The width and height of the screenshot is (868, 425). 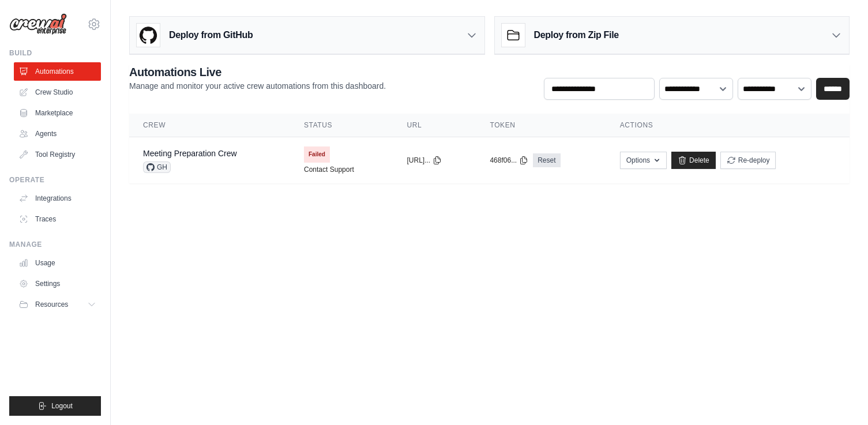 What do you see at coordinates (728, 125) in the screenshot?
I see `th: Actions` at bounding box center [728, 125].